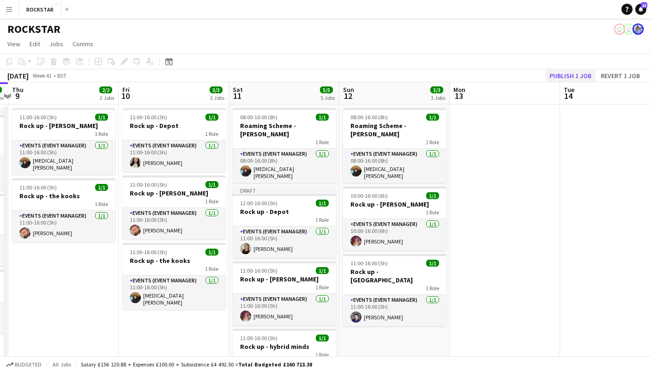  What do you see at coordinates (18, 90) in the screenshot?
I see `span: Thu` at bounding box center [18, 90].